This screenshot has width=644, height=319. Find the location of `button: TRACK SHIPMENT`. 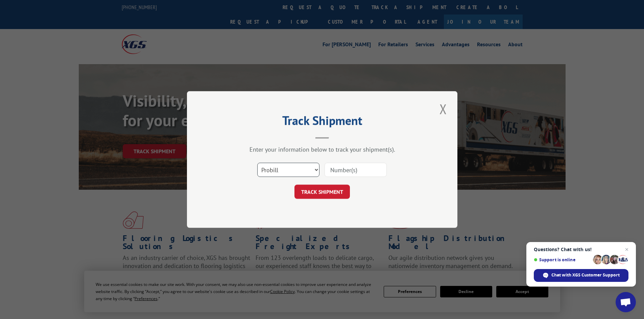

button: TRACK SHIPMENT is located at coordinates (322, 192).